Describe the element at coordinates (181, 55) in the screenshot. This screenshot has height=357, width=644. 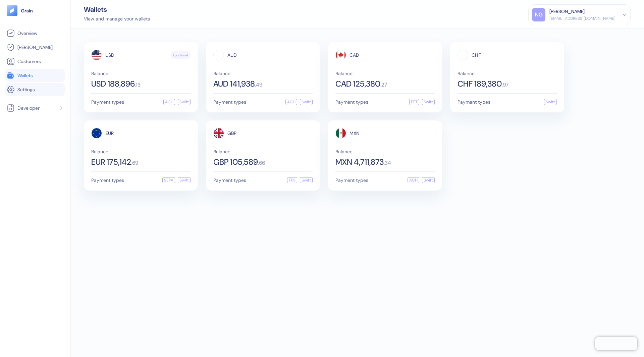
I see `span: Functional` at that location.